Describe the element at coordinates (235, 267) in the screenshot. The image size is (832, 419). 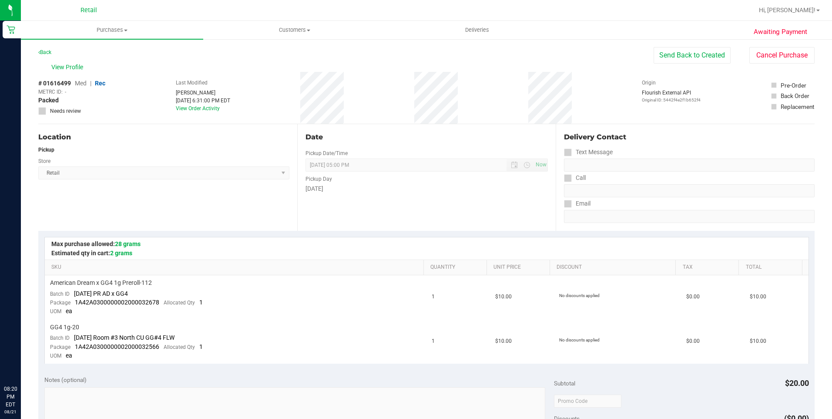
I see `a: SKU` at that location.